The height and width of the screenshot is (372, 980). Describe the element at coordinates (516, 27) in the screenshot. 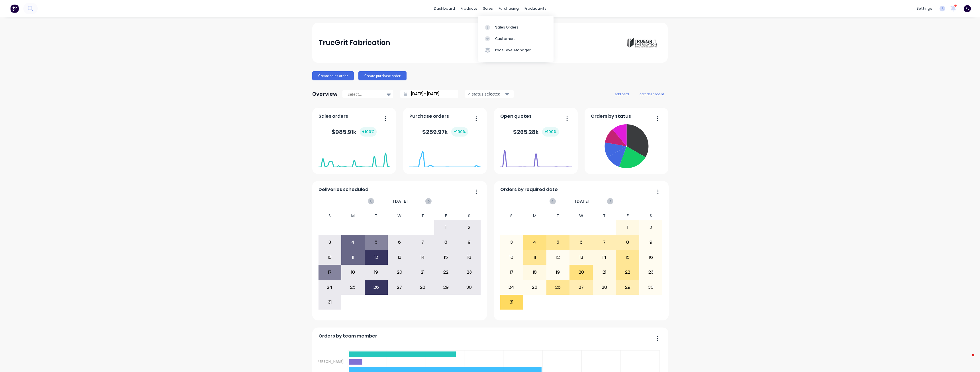

I see `a: Sales Orders` at that location.